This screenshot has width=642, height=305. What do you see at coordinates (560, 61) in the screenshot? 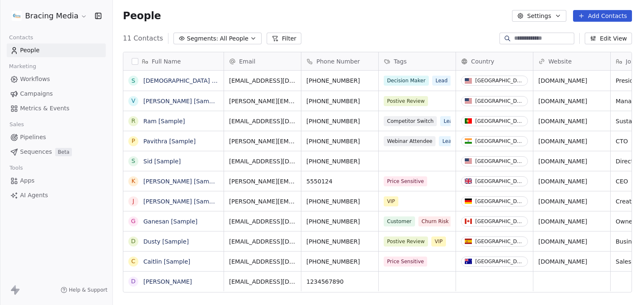
I see `span: Website` at bounding box center [560, 61].